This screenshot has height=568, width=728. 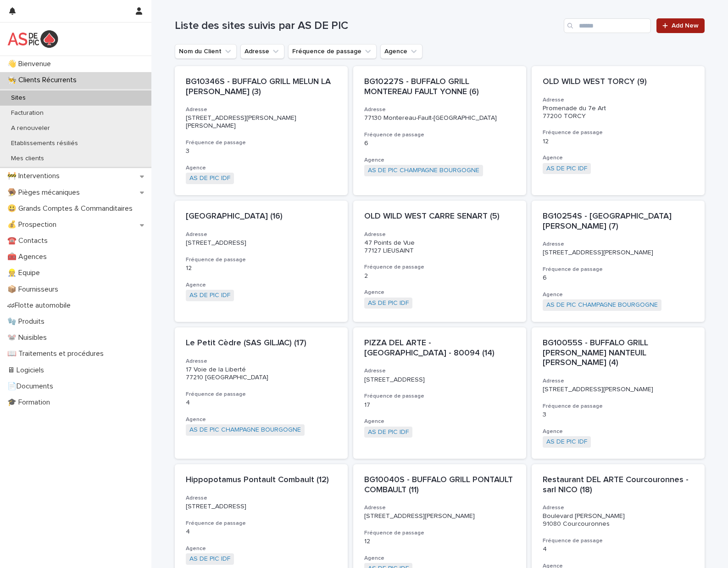 What do you see at coordinates (32, 386) in the screenshot?
I see `p: 📄Documents` at bounding box center [32, 386].